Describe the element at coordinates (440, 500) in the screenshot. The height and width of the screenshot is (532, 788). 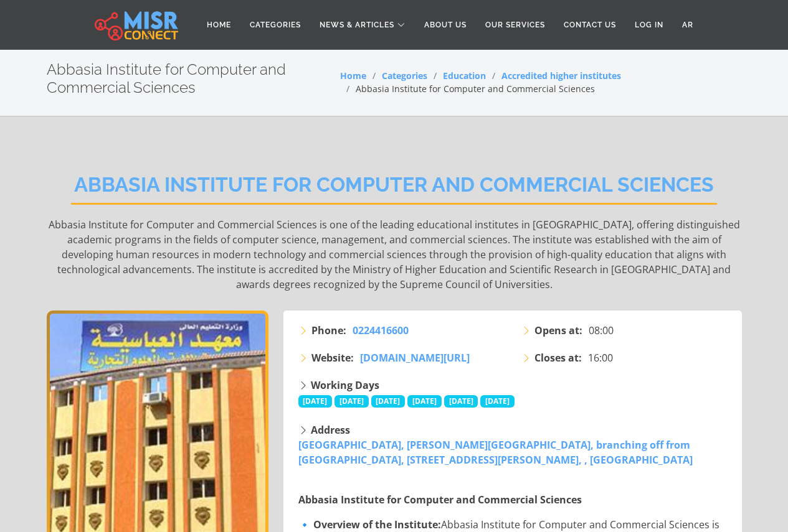
I see `strong: Abbasia Institute for Computer and Commercial Sciences` at that location.